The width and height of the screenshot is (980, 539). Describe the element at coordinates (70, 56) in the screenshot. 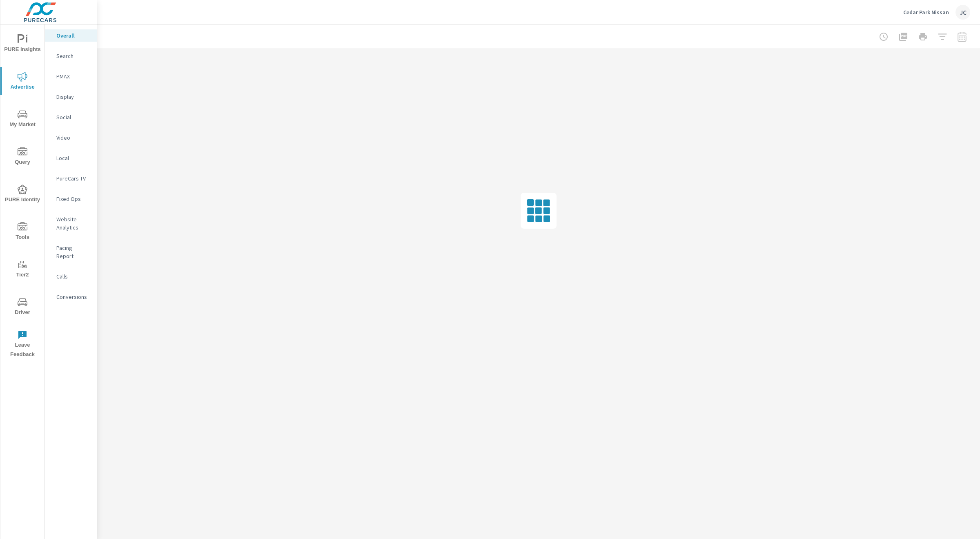

I see `div: Search` at that location.